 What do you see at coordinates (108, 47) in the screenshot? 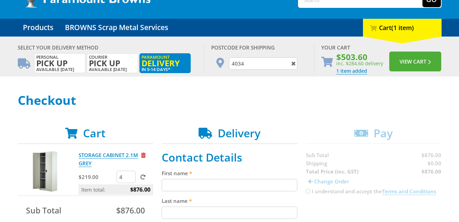
I see `div: Select your Delivery Method` at bounding box center [108, 47].